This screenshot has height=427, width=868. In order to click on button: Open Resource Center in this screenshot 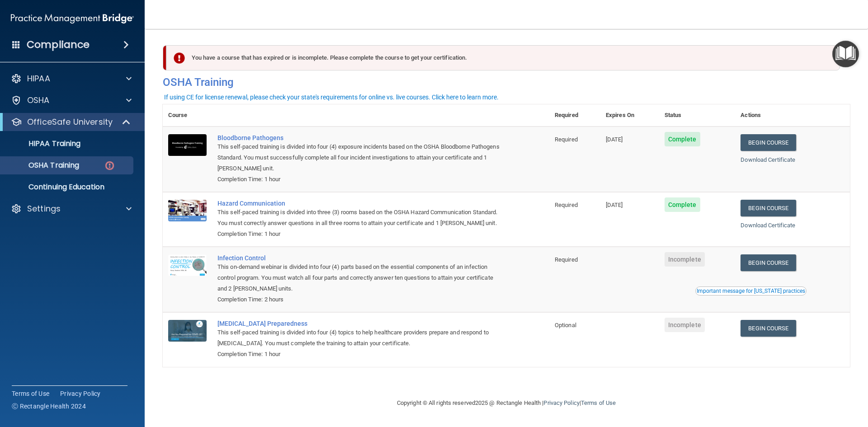, I will do `click(845, 53)`.